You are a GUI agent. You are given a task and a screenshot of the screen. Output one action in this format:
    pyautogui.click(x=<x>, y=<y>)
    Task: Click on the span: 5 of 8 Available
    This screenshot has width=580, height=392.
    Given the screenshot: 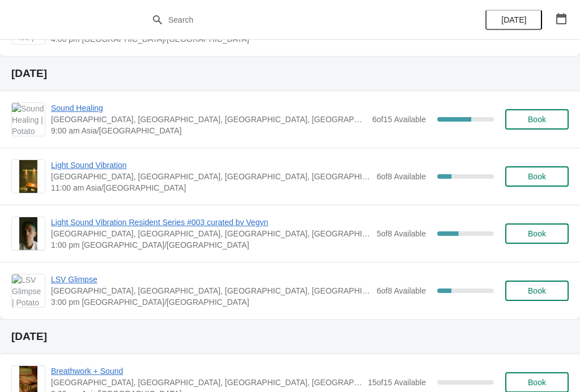 What is the action you would take?
    pyautogui.click(x=401, y=234)
    